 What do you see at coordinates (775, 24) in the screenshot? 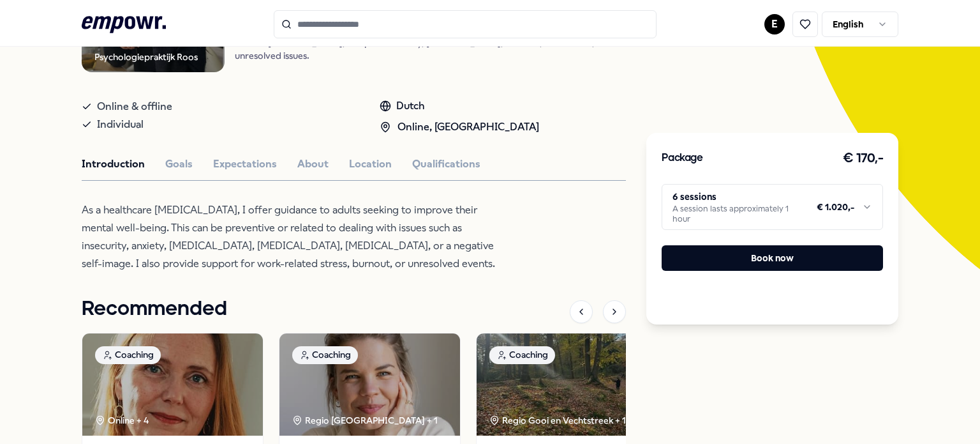
I see `button: E` at bounding box center [775, 24].